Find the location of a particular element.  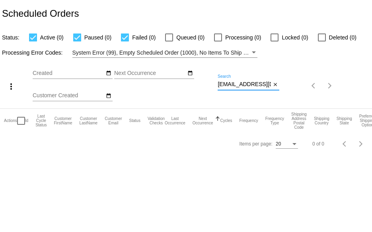

span: Failed (0) is located at coordinates (144, 37).